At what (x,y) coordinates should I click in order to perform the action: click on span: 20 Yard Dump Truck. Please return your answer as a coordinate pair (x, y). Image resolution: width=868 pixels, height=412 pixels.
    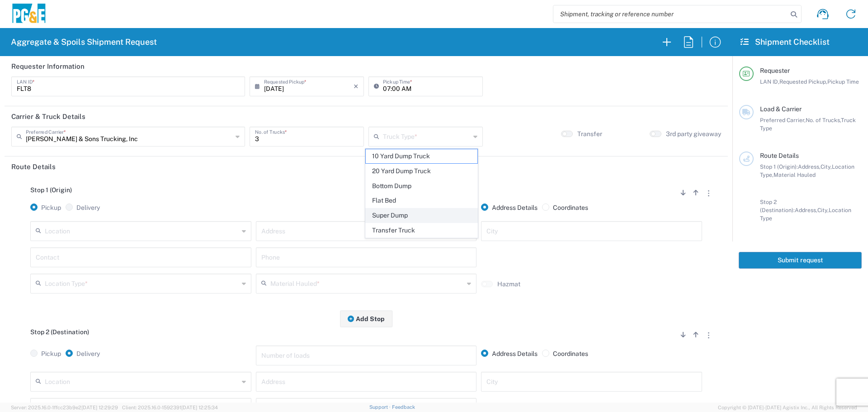
    Looking at the image, I should click on (421, 171).